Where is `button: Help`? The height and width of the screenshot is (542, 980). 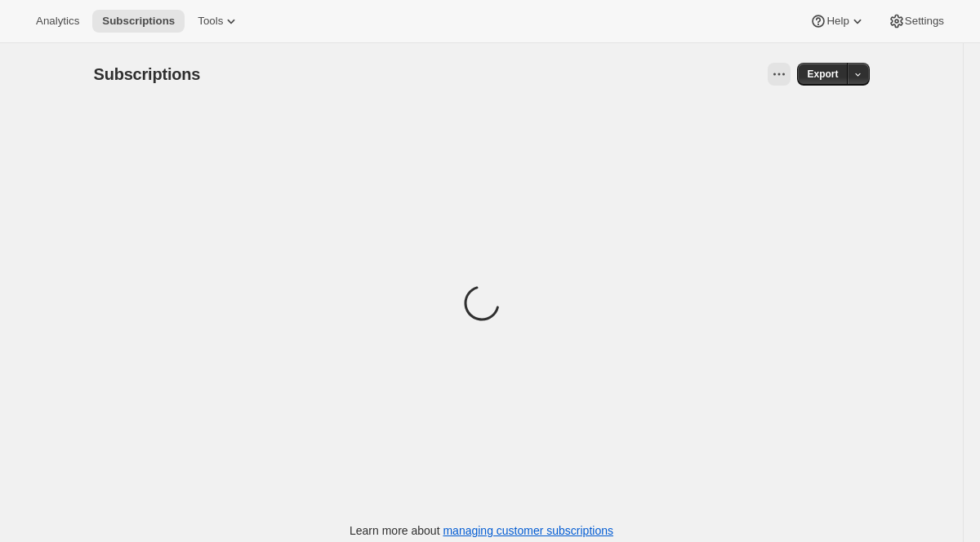
button: Help is located at coordinates (837, 22).